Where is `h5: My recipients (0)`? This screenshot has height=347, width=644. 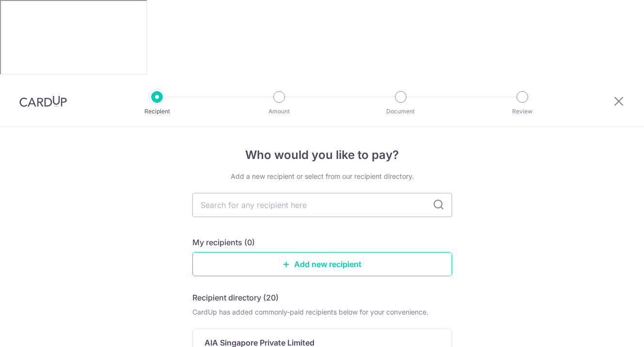
h5: My recipients (0) is located at coordinates (224, 242).